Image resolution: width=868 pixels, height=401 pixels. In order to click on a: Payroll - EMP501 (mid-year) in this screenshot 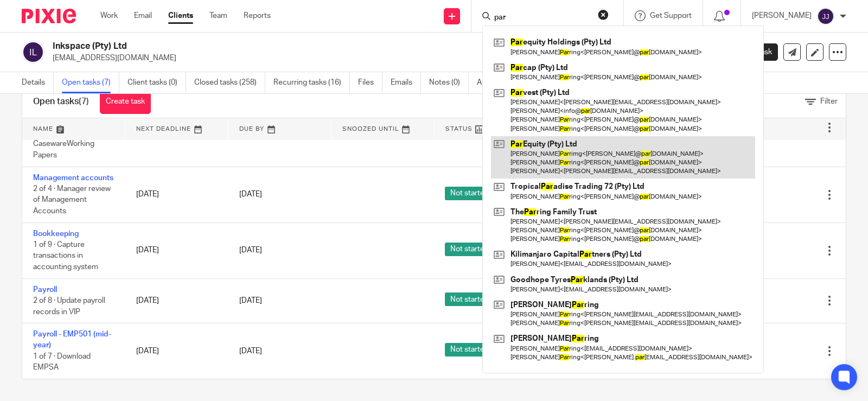, I will do `click(72, 340)`.